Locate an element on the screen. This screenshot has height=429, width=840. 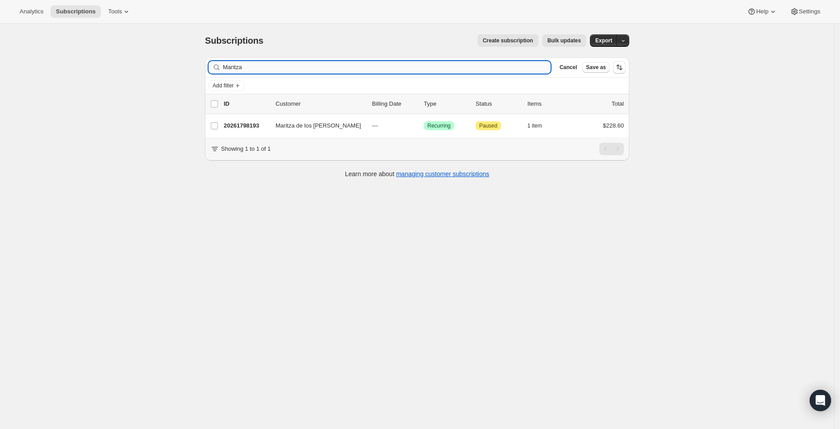
button: Help is located at coordinates (761, 12).